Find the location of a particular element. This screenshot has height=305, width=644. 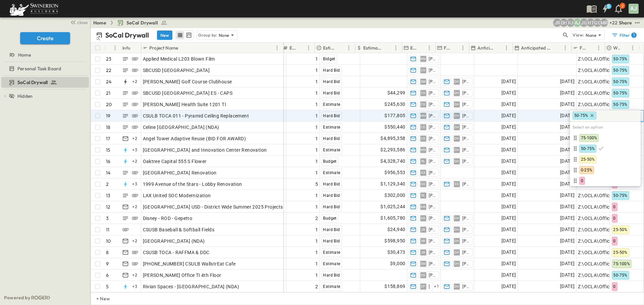

div: 75-100% is located at coordinates (605, 138).